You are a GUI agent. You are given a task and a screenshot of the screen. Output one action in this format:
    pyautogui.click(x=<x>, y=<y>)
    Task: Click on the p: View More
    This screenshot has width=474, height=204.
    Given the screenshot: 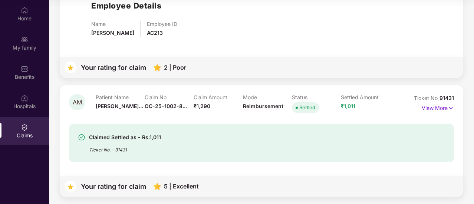 What is the action you would take?
    pyautogui.click(x=438, y=107)
    